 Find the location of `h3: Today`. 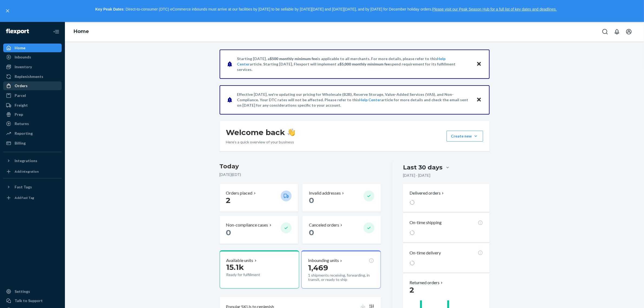

h3: Today is located at coordinates (300, 166).